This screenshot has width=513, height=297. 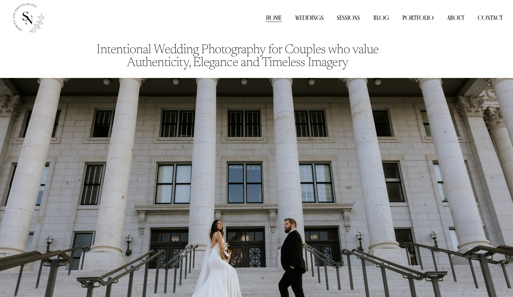 I want to click on a: Sessions, so click(x=348, y=18).